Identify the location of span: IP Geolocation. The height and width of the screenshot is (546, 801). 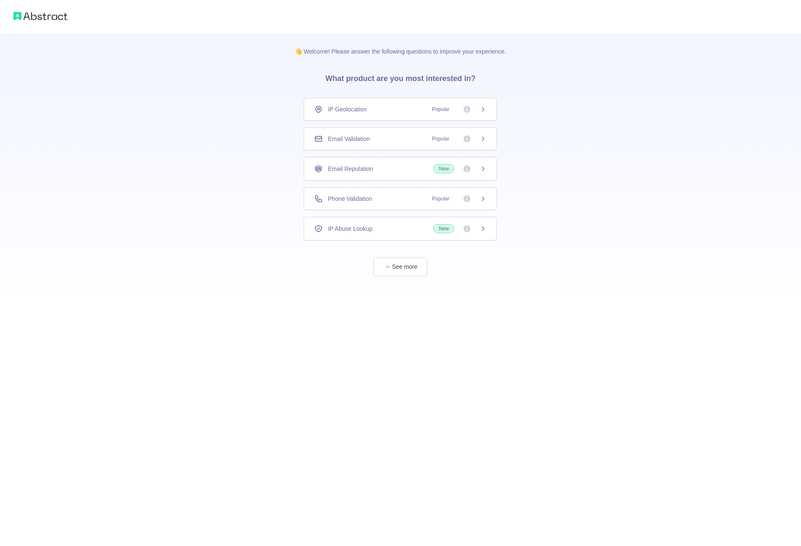
(347, 109).